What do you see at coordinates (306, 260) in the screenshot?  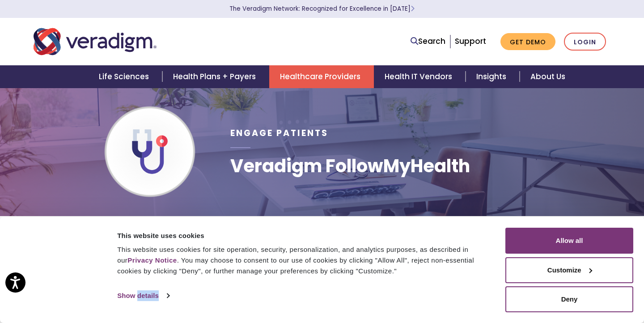 I see `div: This website uses cookies for site operation, security, personalization, and analytics purposes, ...` at bounding box center [306, 260].